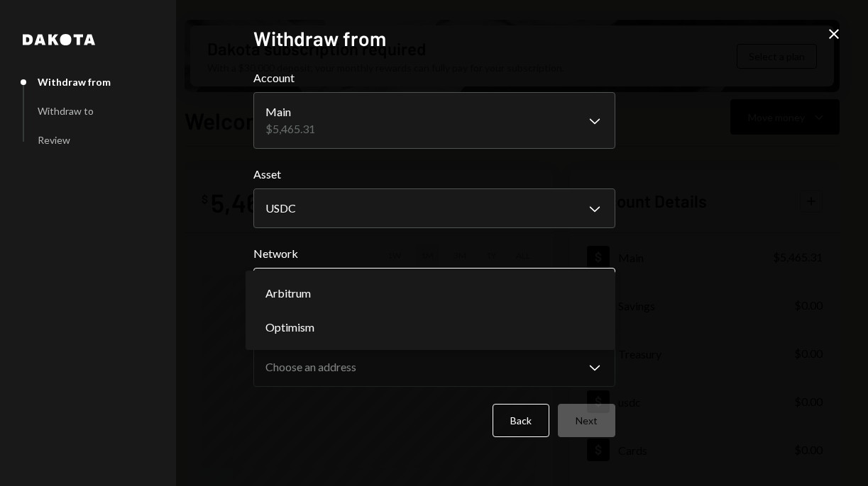 Image resolution: width=868 pixels, height=486 pixels. What do you see at coordinates (434, 120) in the screenshot?
I see `button: Account` at bounding box center [434, 120].